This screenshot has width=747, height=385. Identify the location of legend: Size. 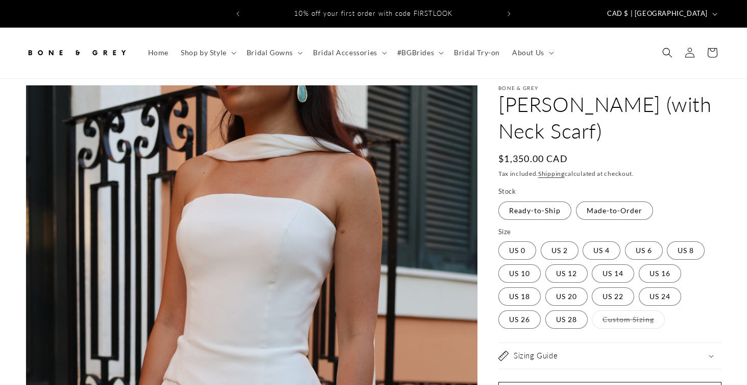
(505, 232).